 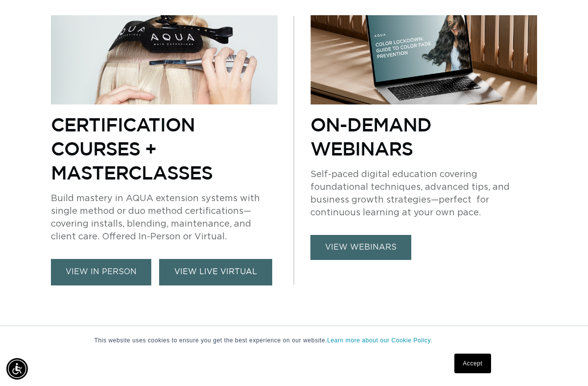 I want to click on div: Accessibility Menu, so click(x=17, y=368).